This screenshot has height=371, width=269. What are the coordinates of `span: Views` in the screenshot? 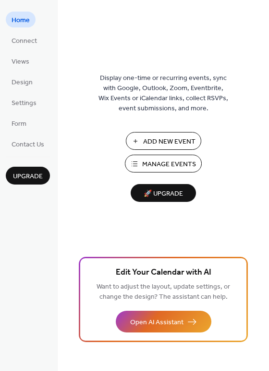 It's located at (20, 62).